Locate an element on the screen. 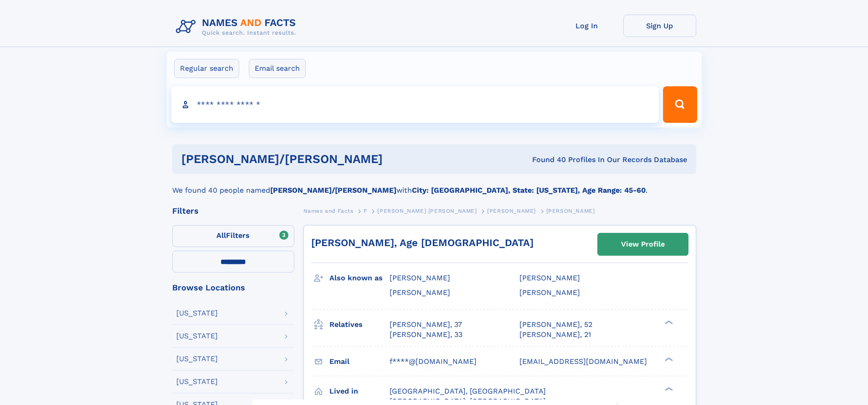 Image resolution: width=868 pixels, height=405 pixels. button: Search Button is located at coordinates (680, 105).